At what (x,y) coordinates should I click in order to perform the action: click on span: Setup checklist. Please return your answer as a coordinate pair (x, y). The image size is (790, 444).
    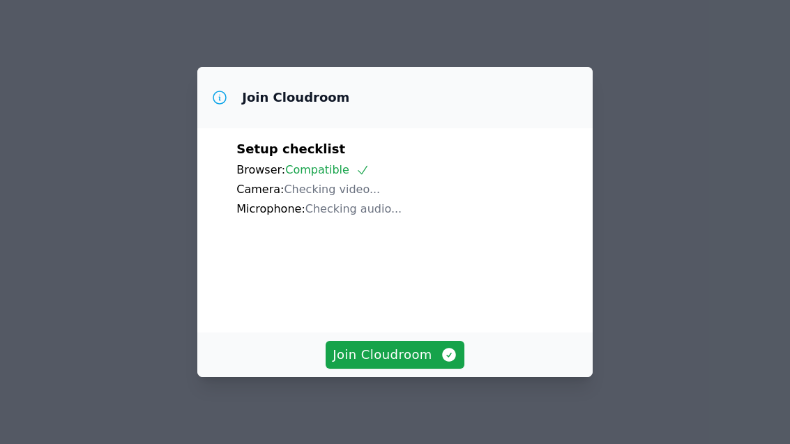
    Looking at the image, I should click on (291, 148).